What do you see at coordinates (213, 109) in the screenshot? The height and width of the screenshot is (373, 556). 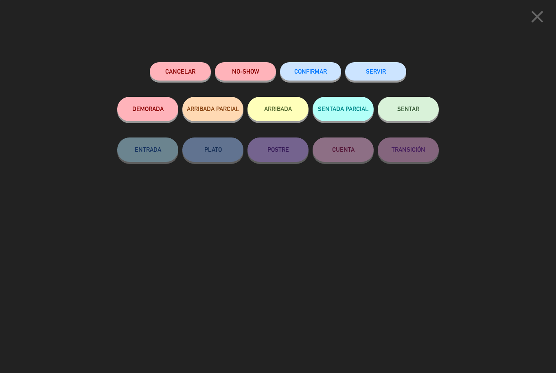 I see `span: ARRIBADA PARCIAL` at bounding box center [213, 109].